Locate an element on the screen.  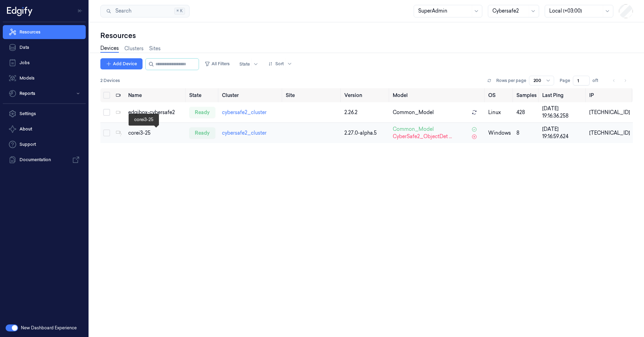
th: State is located at coordinates (203, 95).